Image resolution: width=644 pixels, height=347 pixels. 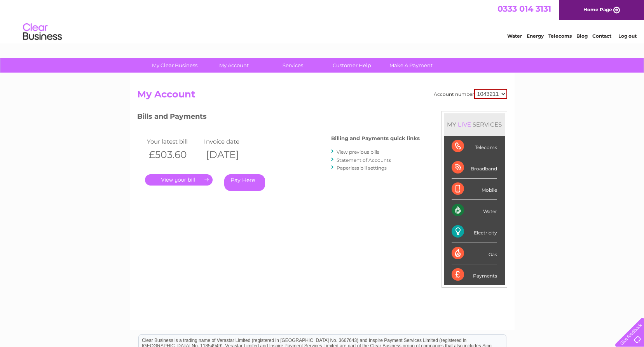 I want to click on a: My Account, so click(x=233, y=65).